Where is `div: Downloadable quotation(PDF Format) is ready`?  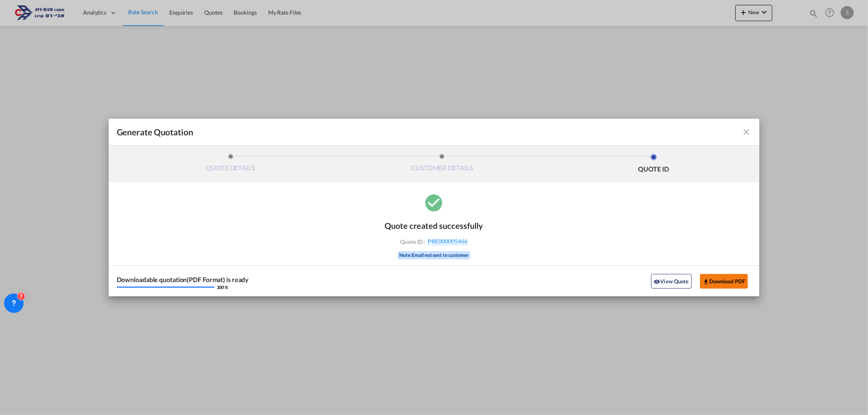
div: Downloadable quotation(PDF Format) is ready is located at coordinates (183, 280).